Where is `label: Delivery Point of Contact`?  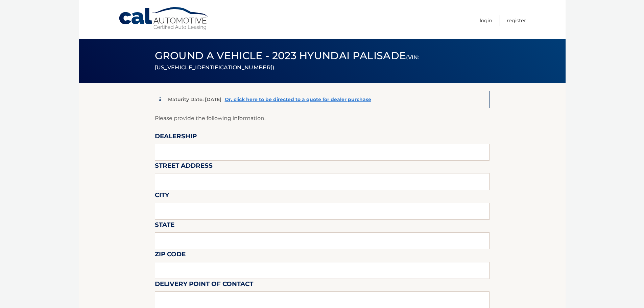 label: Delivery Point of Contact is located at coordinates (204, 285).